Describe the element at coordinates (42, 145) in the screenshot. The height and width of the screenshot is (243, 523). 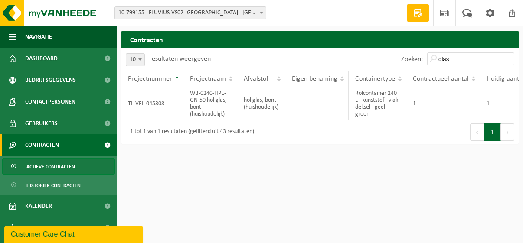
I see `span: Contracten` at that location.